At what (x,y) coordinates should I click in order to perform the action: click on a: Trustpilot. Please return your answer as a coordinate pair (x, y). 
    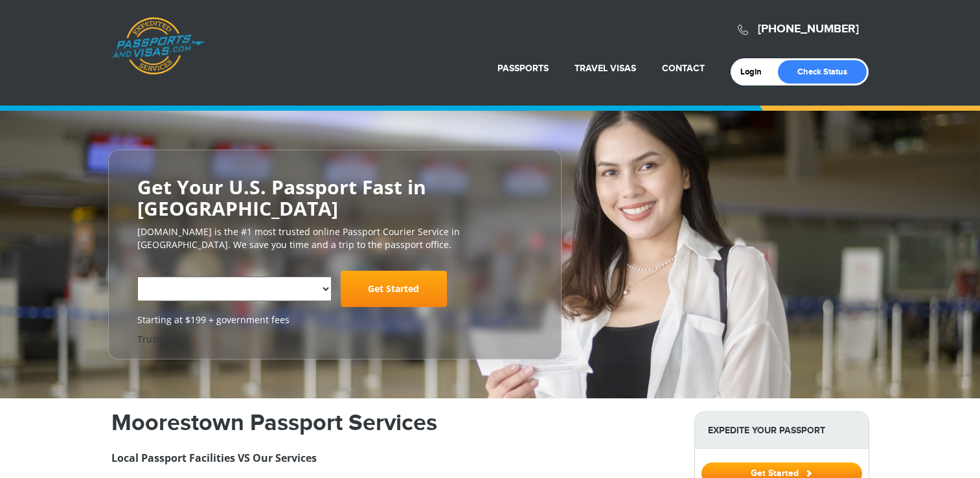
    Looking at the image, I should click on (158, 339).